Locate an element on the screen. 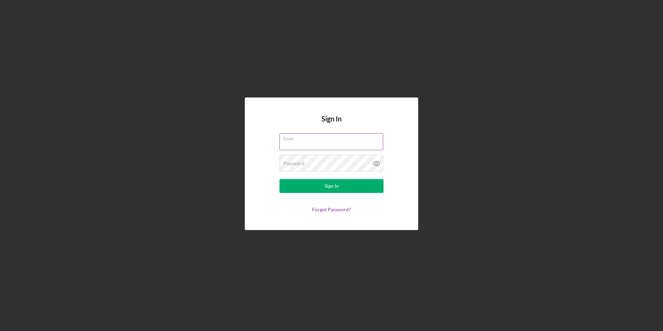  label: Email is located at coordinates (333, 137).